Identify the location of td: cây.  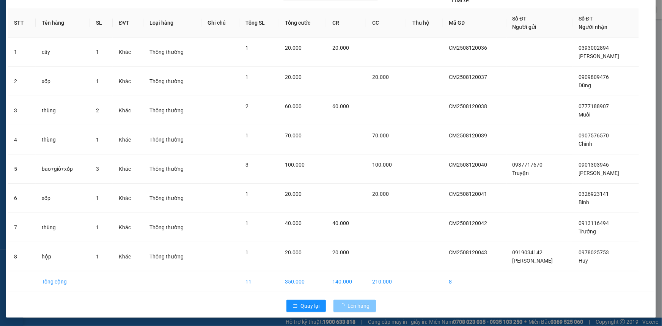
(63, 52).